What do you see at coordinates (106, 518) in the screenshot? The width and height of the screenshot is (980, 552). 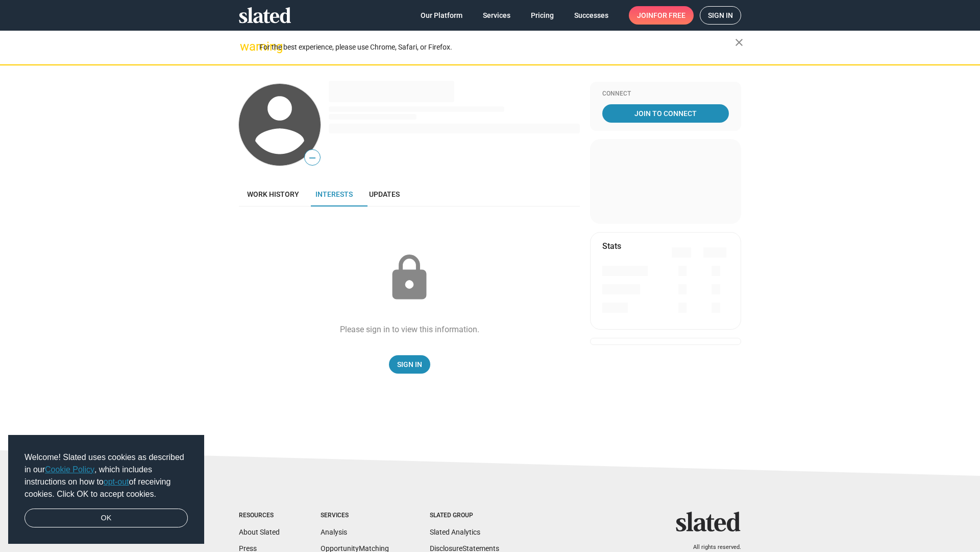 I see `a: dismiss cookie message` at bounding box center [106, 518].